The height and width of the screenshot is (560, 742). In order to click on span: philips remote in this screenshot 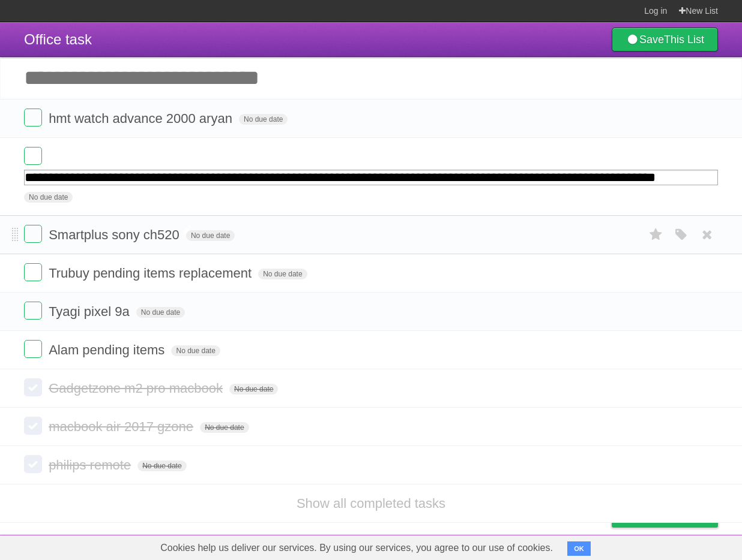, I will do `click(91, 465)`.